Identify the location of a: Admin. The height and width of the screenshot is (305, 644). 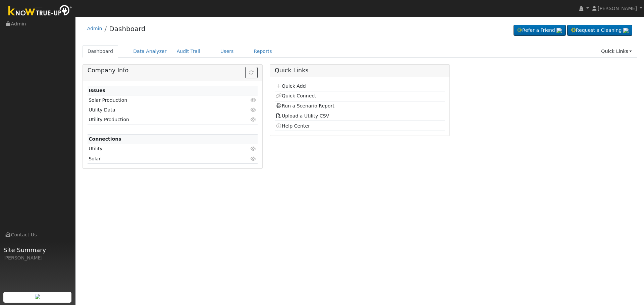
(94, 29).